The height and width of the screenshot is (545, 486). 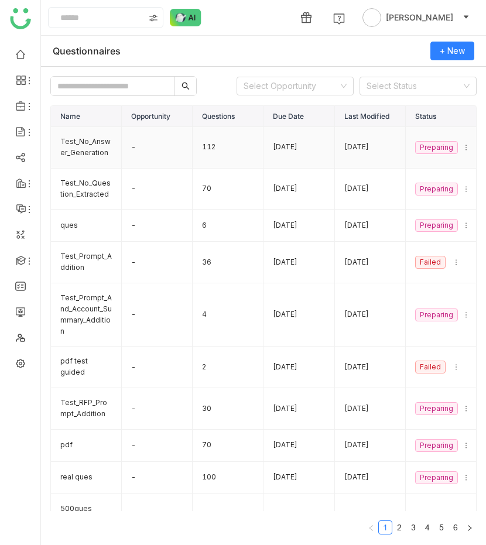 What do you see at coordinates (452, 51) in the screenshot?
I see `span: + New` at bounding box center [452, 51].